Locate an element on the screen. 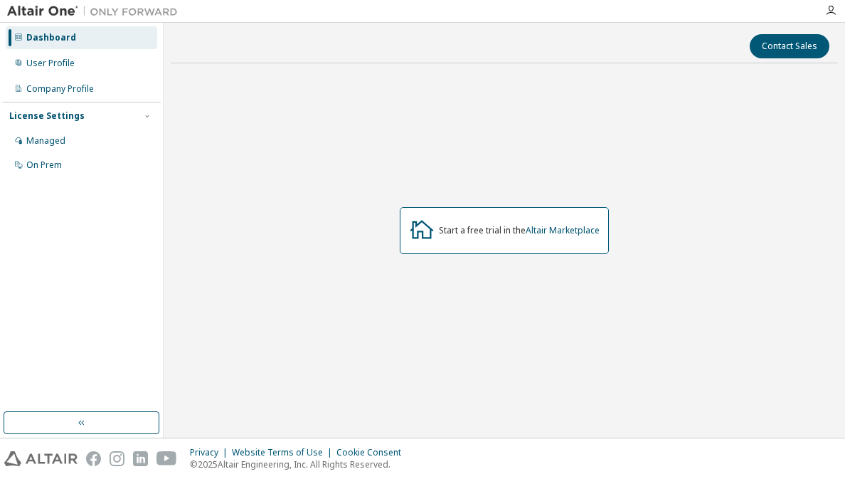  img: facebook.svg is located at coordinates (93, 458).